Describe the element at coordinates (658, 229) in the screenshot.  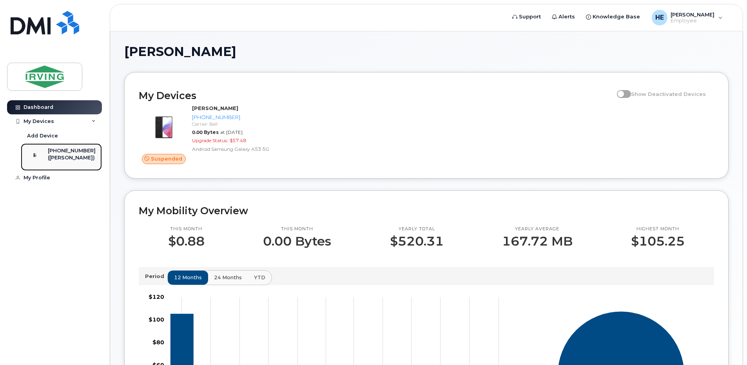
I see `p: Highest month` at that location.